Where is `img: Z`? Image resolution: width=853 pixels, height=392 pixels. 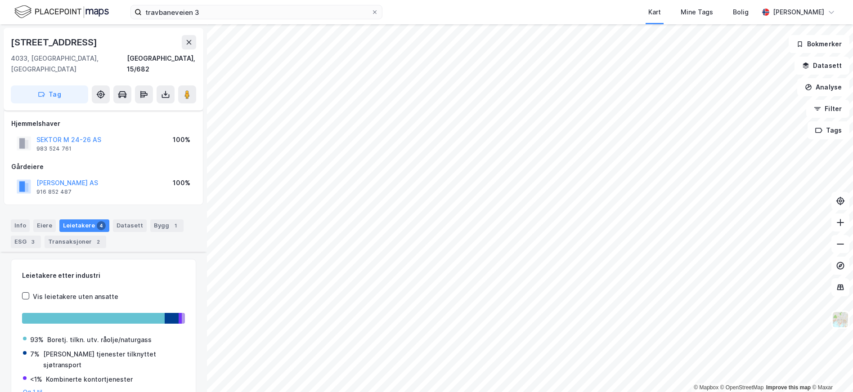
img: Z is located at coordinates (841, 320).